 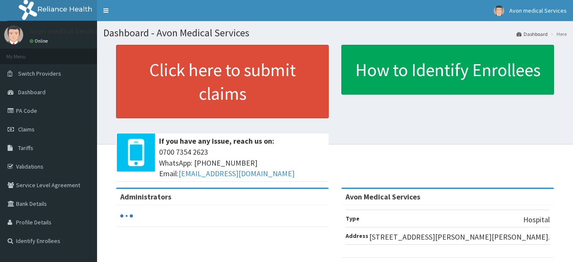 I want to click on a: How to Identify Enrollees, so click(x=448, y=70).